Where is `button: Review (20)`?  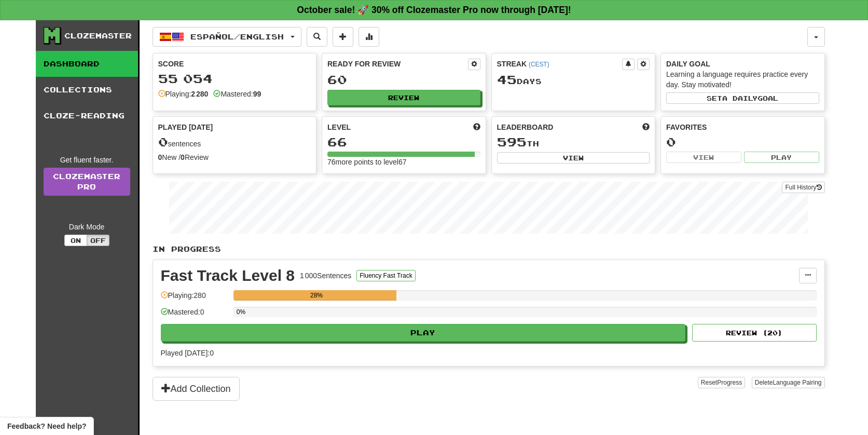
button: Review (20) is located at coordinates (754, 333).